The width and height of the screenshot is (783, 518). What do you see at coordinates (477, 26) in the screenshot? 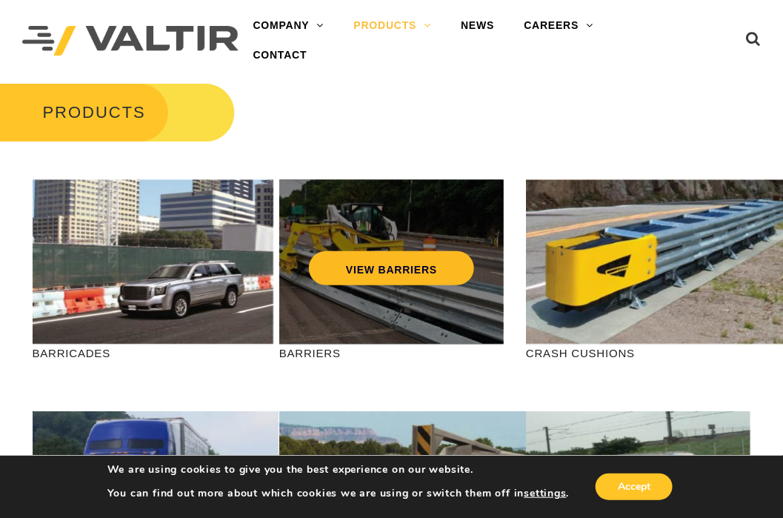
I see `a: NEWS` at bounding box center [477, 26].